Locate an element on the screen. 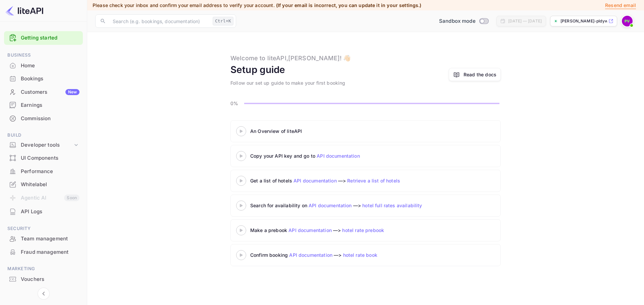  a: Vouchers is located at coordinates (43, 280).